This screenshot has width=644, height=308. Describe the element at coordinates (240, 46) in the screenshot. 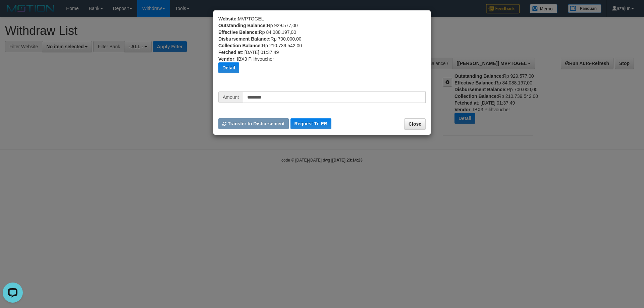

I see `b: Collection Balance:` at that location.